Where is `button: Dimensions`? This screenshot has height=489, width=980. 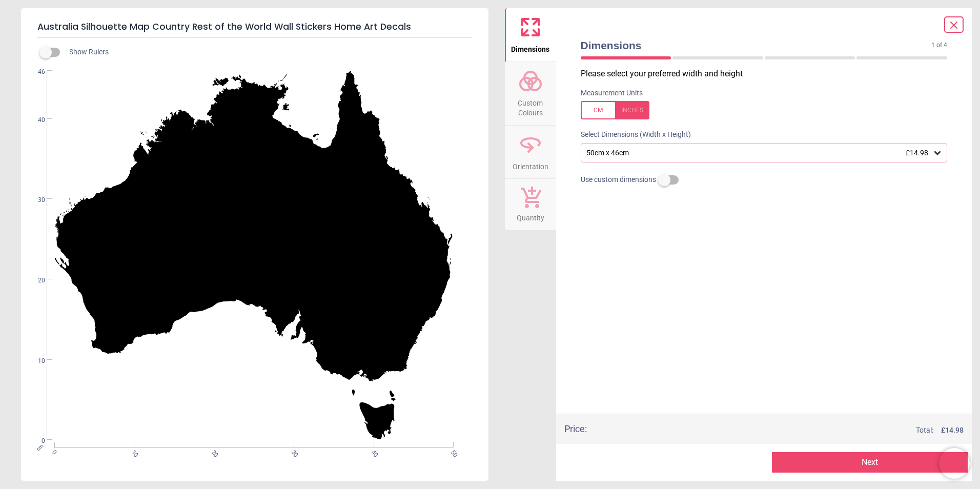 button: Dimensions is located at coordinates (531, 34).